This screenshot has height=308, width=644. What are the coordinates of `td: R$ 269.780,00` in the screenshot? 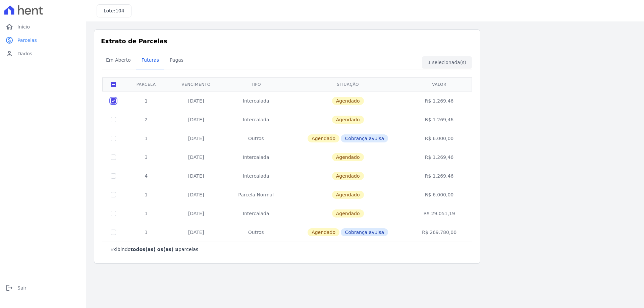 It's located at (439, 232).